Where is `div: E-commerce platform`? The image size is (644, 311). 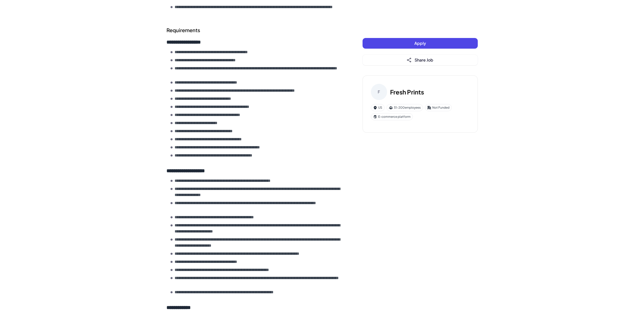 div: E-commerce platform is located at coordinates (392, 116).